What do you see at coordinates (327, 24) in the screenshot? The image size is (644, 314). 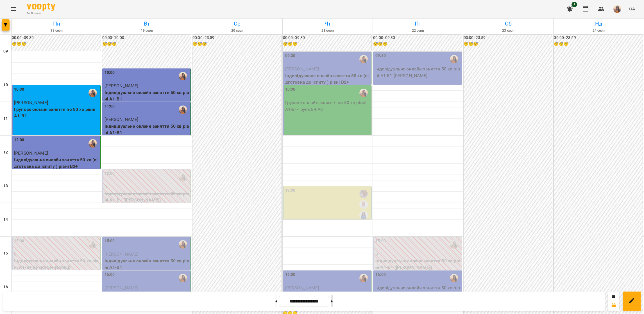 I see `h6: Чт` at bounding box center [327, 24].